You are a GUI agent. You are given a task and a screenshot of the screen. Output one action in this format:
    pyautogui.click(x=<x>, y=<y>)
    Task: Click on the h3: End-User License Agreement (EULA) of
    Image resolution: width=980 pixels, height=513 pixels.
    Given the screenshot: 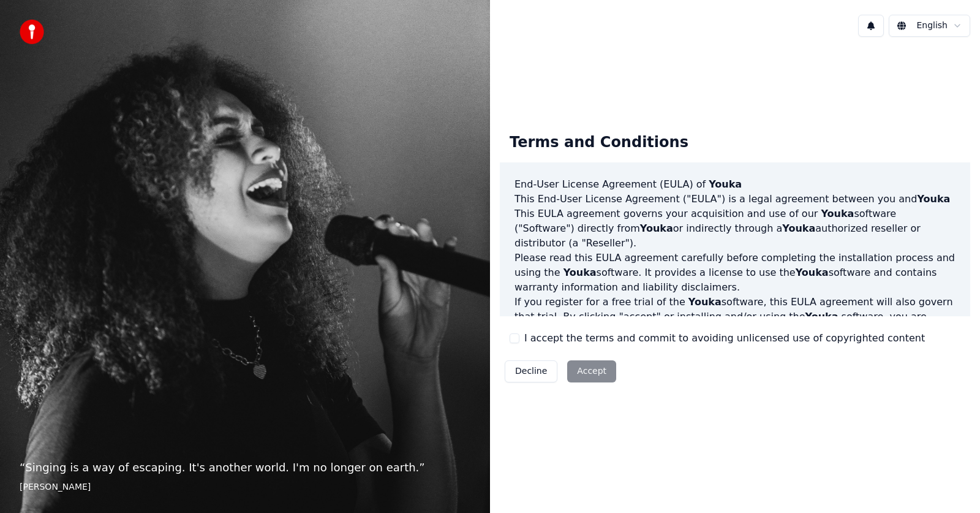 What is the action you would take?
    pyautogui.click(x=735, y=185)
    